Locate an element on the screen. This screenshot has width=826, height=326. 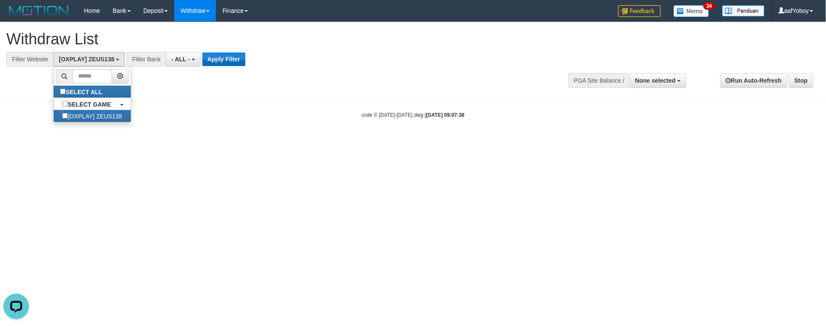
button: - ALL - is located at coordinates (183, 59).